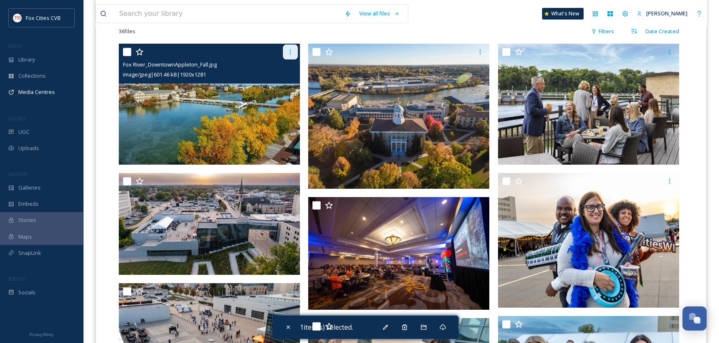  I want to click on div: What's New, so click(563, 14).